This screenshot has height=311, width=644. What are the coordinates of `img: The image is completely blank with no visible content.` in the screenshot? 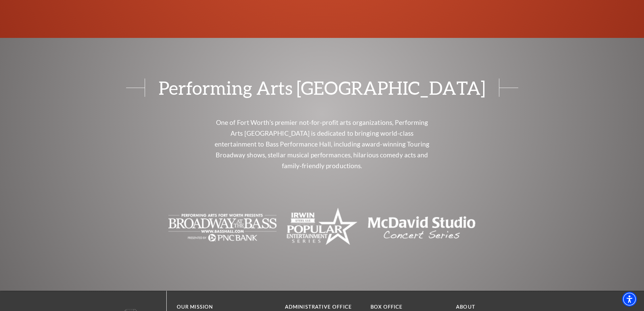 It's located at (322, 227).